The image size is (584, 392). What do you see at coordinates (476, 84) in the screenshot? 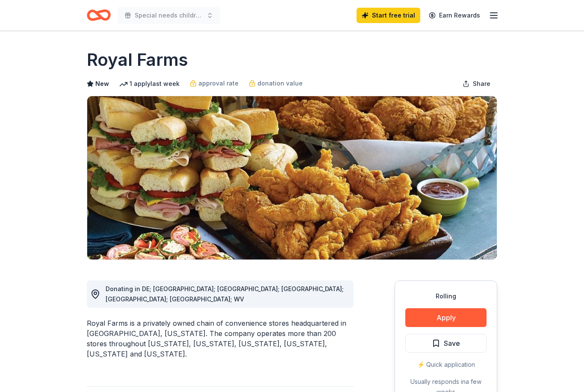
I see `button: Share` at bounding box center [476, 84].